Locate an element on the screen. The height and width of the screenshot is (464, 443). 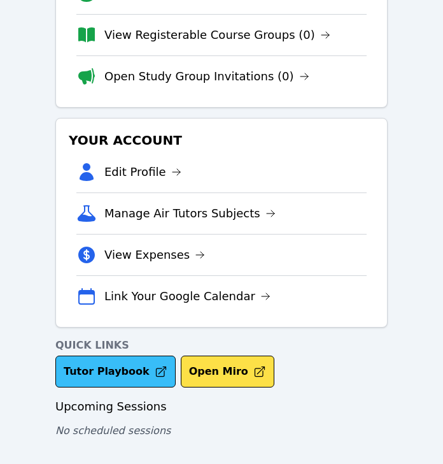
h4: Quick Links is located at coordinates (222, 345).